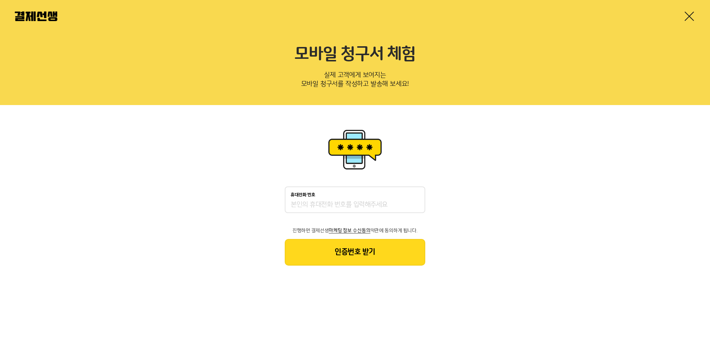  Describe the element at coordinates (355, 205) in the screenshot. I see `input: 휴대전화 번호` at that location.